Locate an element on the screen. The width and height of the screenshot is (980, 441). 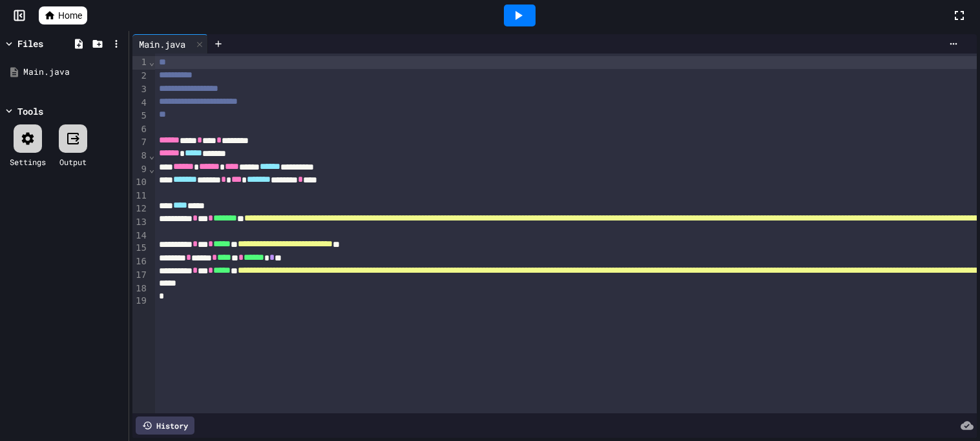
div: 18 is located at coordinates (140, 289).